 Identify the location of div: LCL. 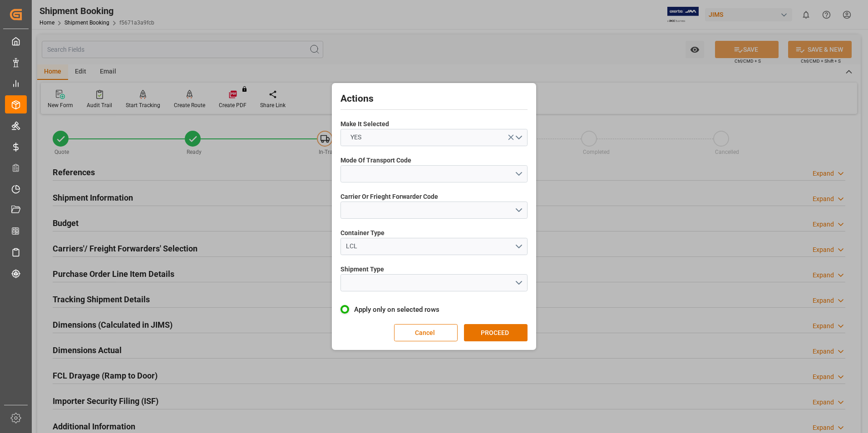
(430, 246).